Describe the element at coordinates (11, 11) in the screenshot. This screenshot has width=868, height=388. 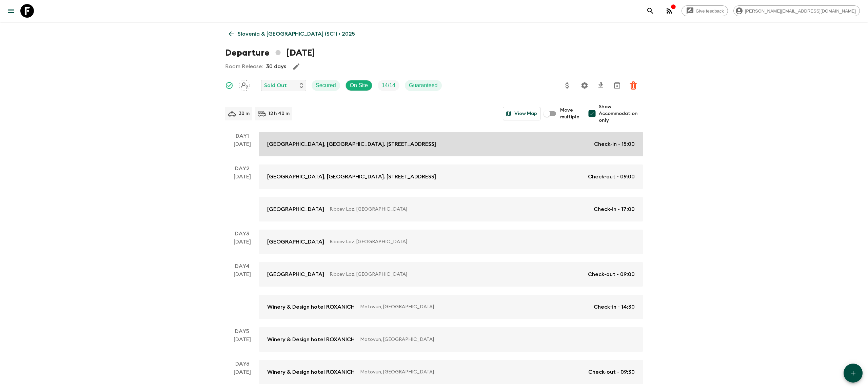
I see `button: menu` at that location.